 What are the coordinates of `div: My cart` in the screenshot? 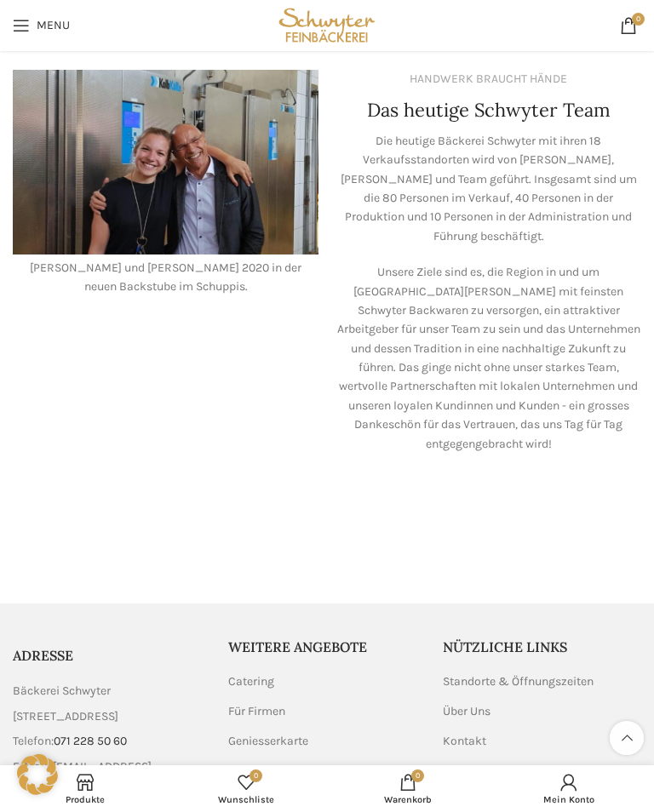 It's located at (407, 788).